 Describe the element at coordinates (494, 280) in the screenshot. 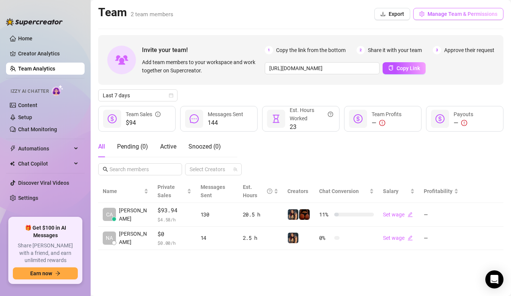

I see `div: Open Intercom Messenger` at that location.